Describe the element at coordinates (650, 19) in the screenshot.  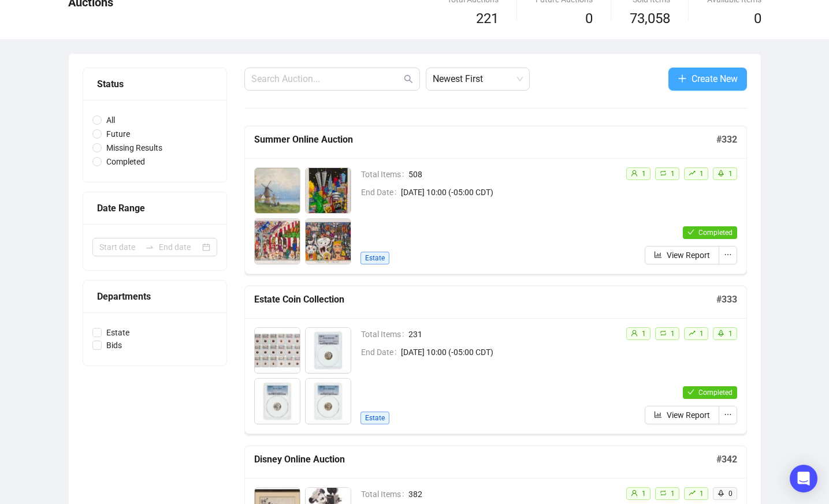
I see `span: 73,058` at that location.